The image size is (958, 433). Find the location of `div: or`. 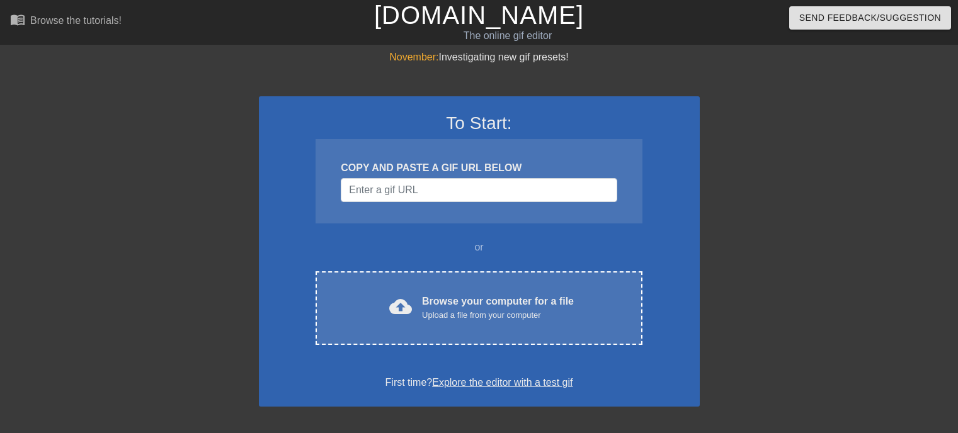

div: or is located at coordinates (479, 247).